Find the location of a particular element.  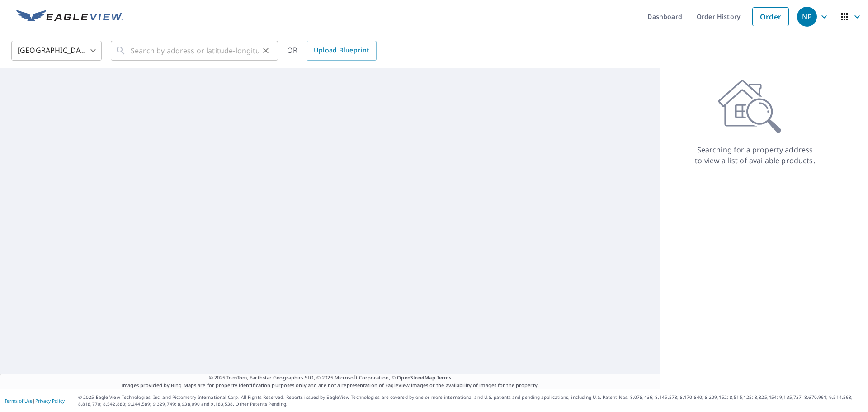

p: © 2025 Eagle View Technologies, Inc. and Pictometry International Corp. All Rights Reserved. Repo... is located at coordinates (471, 401).